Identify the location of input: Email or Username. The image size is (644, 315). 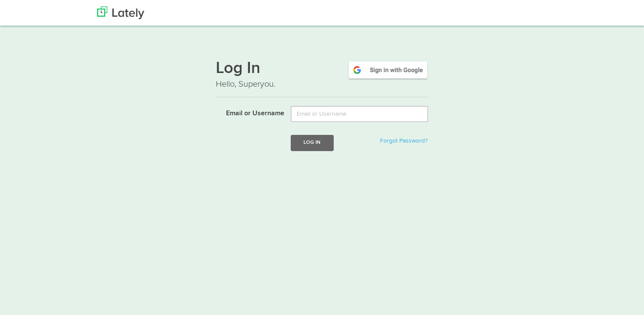
(359, 114).